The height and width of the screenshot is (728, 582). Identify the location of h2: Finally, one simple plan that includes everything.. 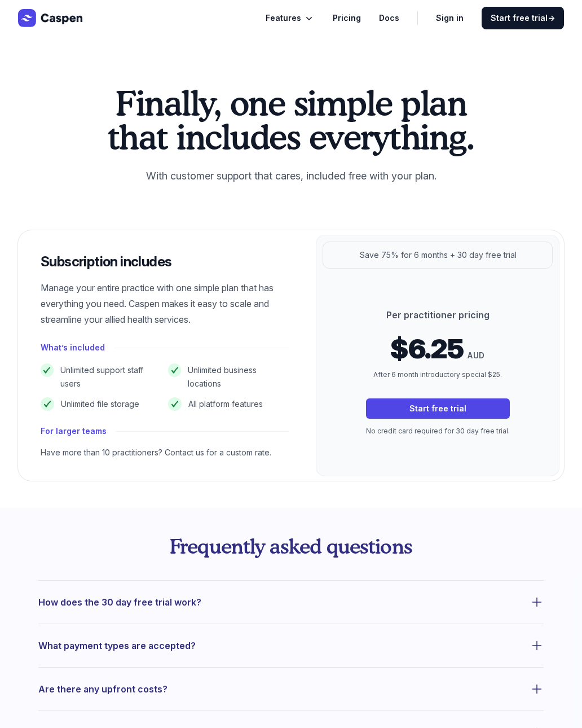
(291, 120).